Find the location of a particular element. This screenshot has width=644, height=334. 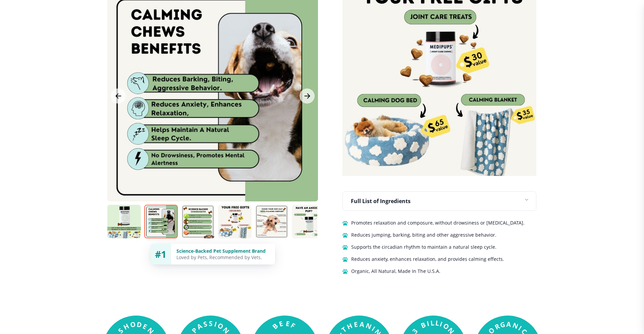

p: Full List of Ingredients is located at coordinates (381, 201).